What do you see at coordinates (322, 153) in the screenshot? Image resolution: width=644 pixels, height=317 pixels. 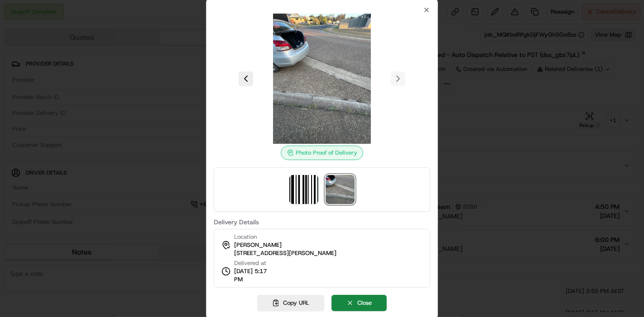 I see `div: Photo Proof of Delivery` at bounding box center [322, 153].